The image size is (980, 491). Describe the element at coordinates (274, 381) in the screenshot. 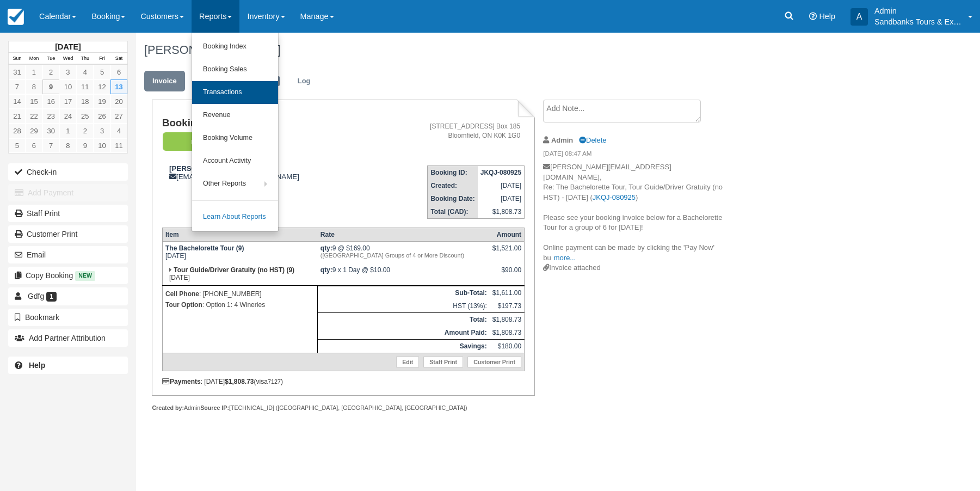

I see `small: 7127` at that location.